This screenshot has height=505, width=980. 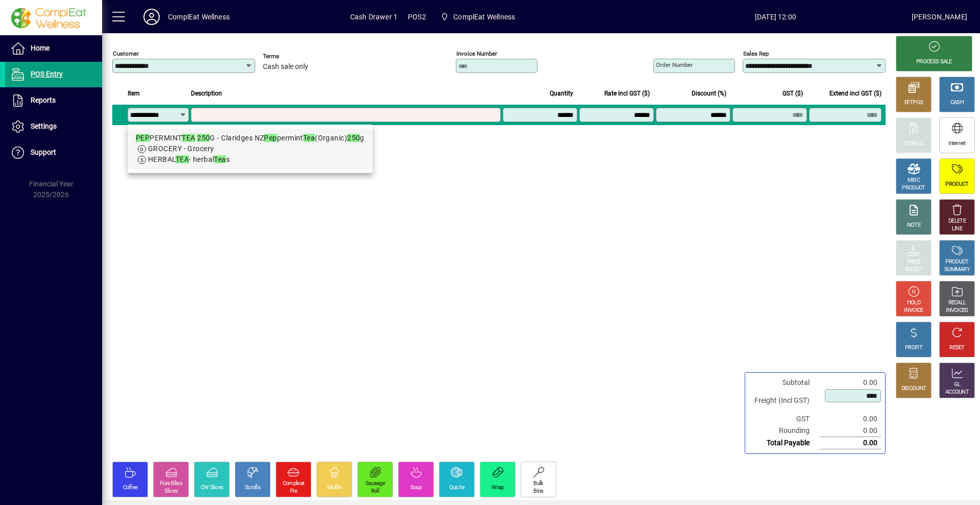 I want to click on a: Reports, so click(x=53, y=100).